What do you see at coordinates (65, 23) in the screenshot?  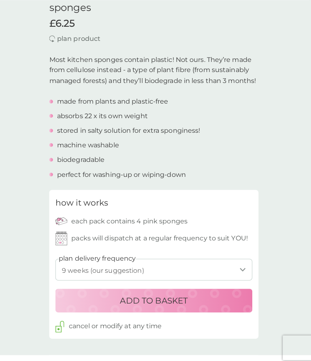 I see `span: £6.25` at bounding box center [65, 23].